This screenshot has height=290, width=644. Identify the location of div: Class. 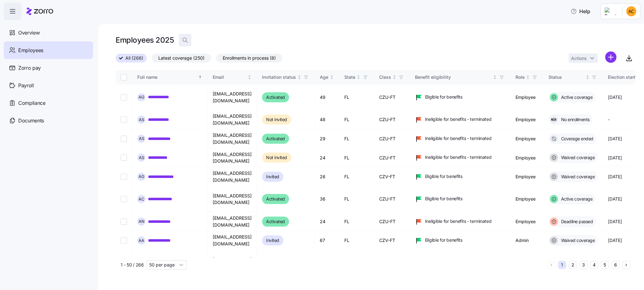
(385, 77).